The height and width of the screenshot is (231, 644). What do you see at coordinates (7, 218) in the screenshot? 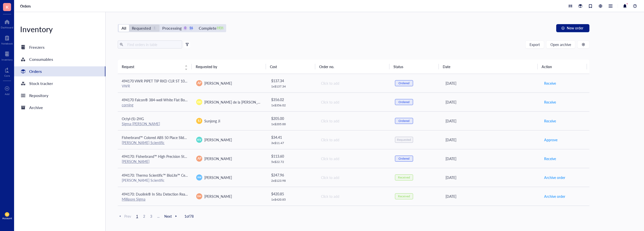
I see `div: Account` at bounding box center [7, 218].